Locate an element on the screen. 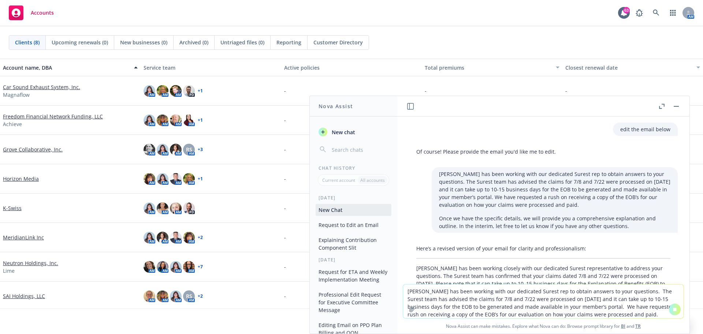 Image resolution: width=703 pixels, height=334 pixels. span: New chat is located at coordinates (343, 132).